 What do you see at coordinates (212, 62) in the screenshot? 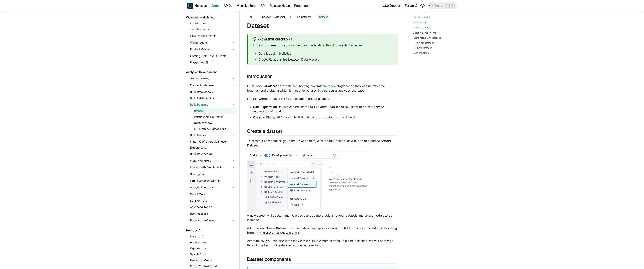
I see `a: Playground` at bounding box center [212, 62].